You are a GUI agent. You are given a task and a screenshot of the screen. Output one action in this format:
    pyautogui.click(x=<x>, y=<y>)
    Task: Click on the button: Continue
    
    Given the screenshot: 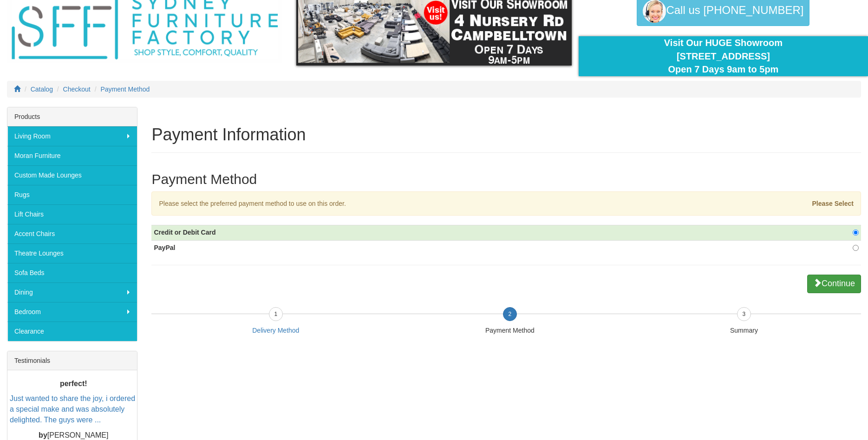 What is the action you would take?
    pyautogui.click(x=834, y=284)
    